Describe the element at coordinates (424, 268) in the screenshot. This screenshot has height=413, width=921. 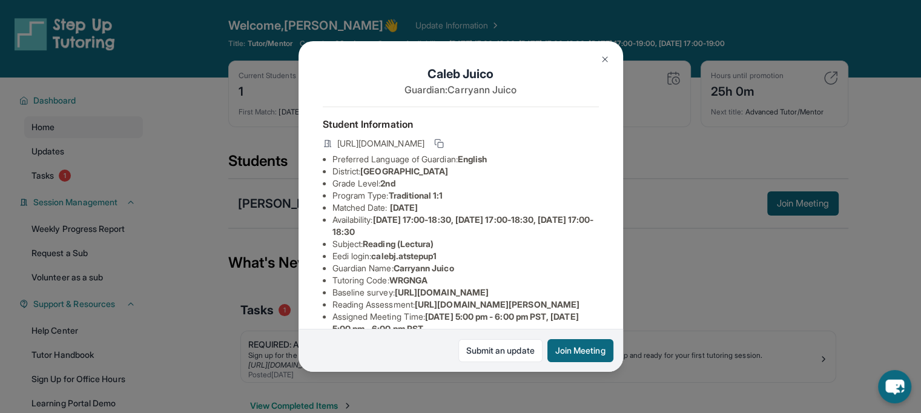
I see `span: Carryann Juico` at that location.